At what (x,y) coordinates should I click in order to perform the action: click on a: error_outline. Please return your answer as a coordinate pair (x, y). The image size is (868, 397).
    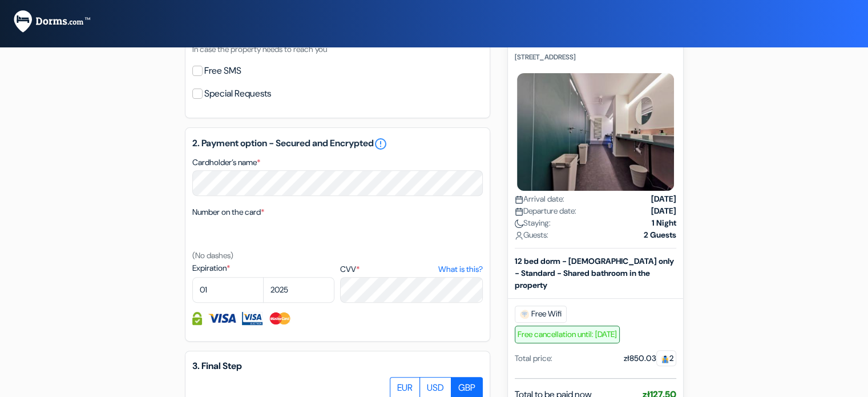
    Looking at the image, I should click on (381, 144).